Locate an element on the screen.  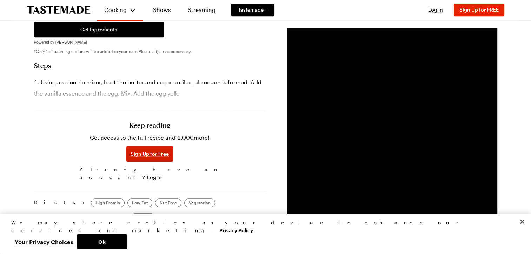
div: Privacy is located at coordinates (263, 234).